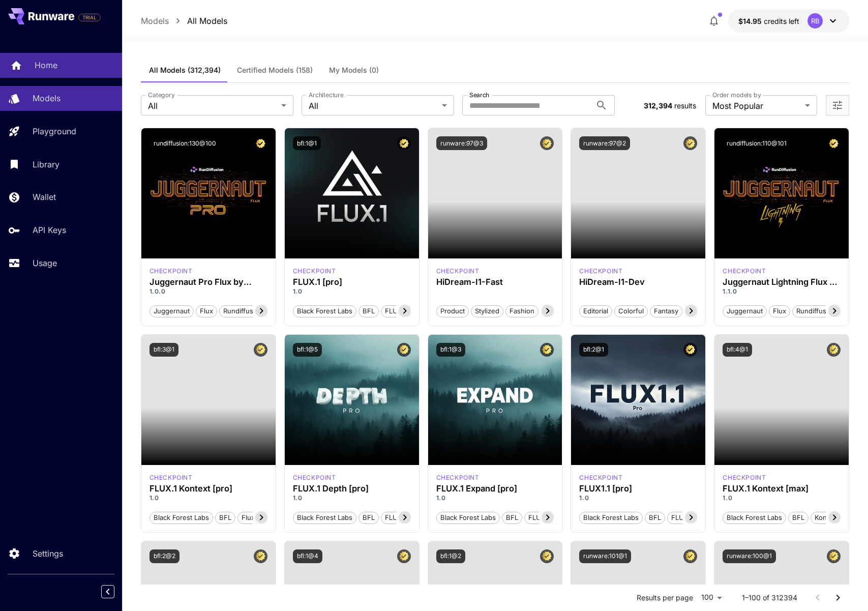 The width and height of the screenshot is (868, 611). Describe the element at coordinates (782, 21) in the screenshot. I see `span: credits left` at that location.